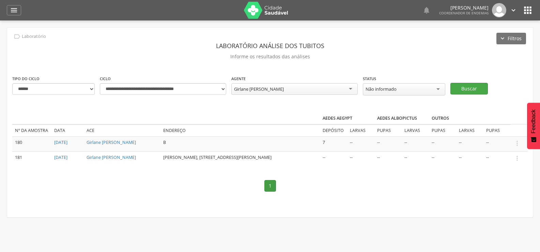 Image resolution: width=540 pixels, height=252 pixels. I want to click on label: Agente, so click(239, 79).